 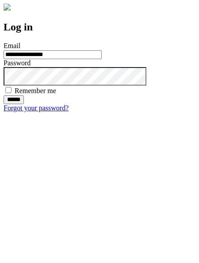 What do you see at coordinates (12, 45) in the screenshot?
I see `label: Email` at bounding box center [12, 45].